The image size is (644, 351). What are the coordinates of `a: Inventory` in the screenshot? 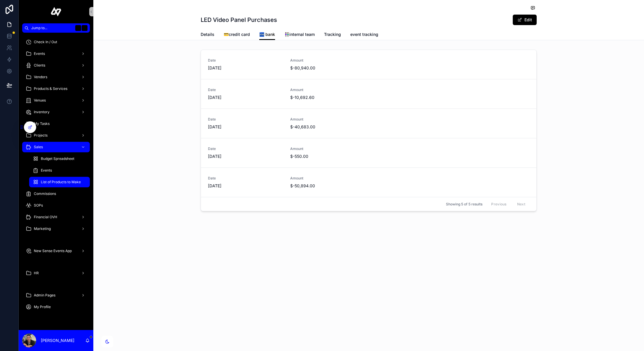 It's located at (56, 112).